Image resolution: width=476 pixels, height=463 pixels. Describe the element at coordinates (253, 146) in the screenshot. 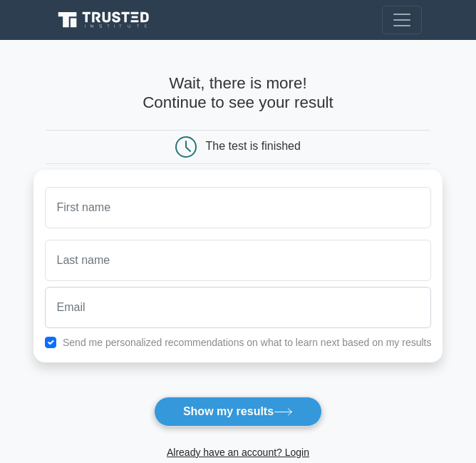

I see `div: The test is finished` at that location.